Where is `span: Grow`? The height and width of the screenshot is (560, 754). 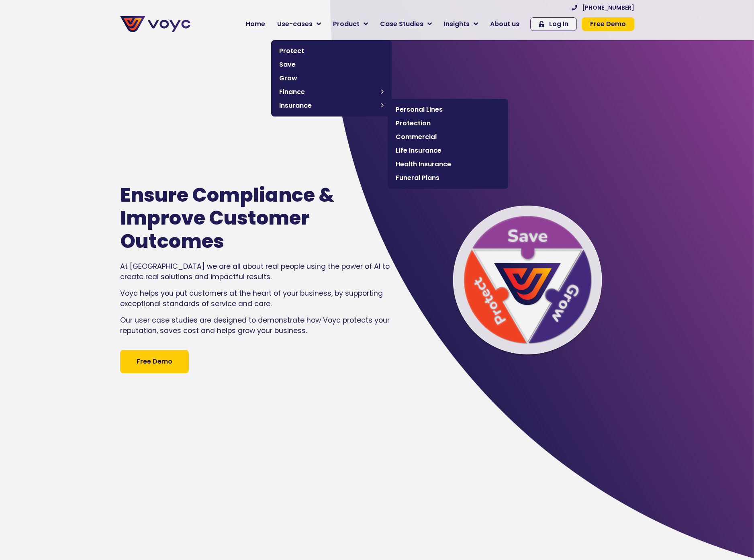
span: Grow is located at coordinates (332, 78).